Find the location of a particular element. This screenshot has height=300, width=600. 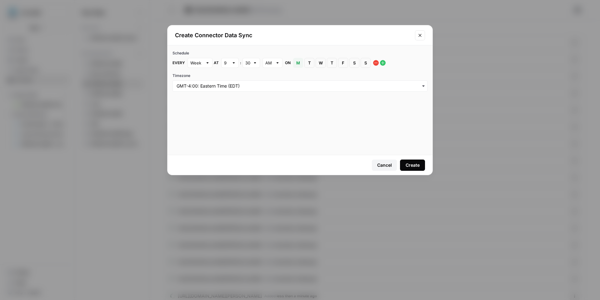

input: GMT-4:00: Eastern Time (EDT) is located at coordinates (300, 86).